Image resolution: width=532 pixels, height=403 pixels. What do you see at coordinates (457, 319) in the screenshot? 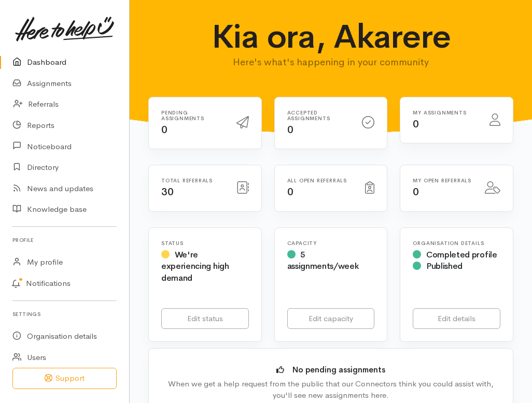
I see `a: Edit details` at bounding box center [457, 319].